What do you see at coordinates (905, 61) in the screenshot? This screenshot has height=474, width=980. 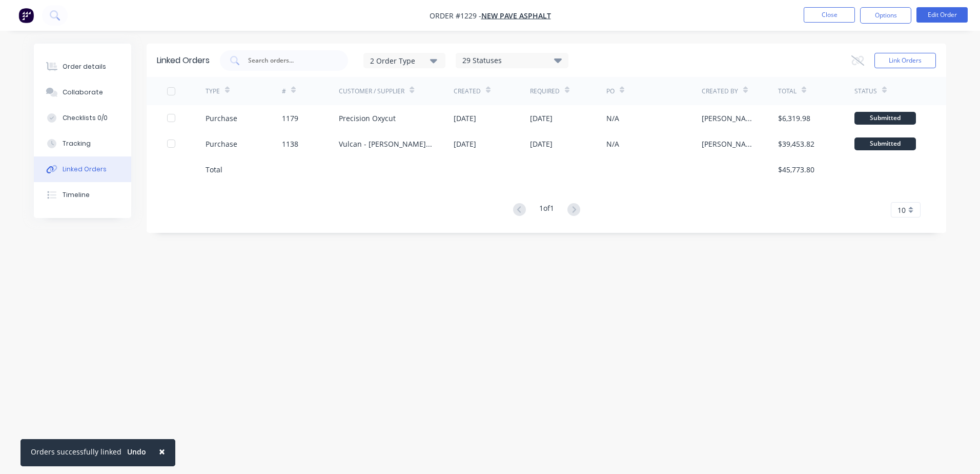 I see `button: Link Orders` at bounding box center [905, 61].